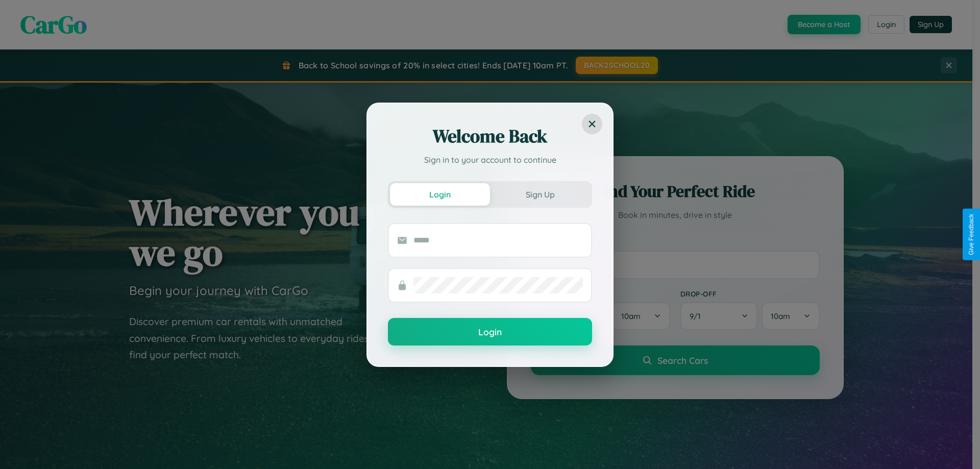  I want to click on button: Sign Up, so click(540, 194).